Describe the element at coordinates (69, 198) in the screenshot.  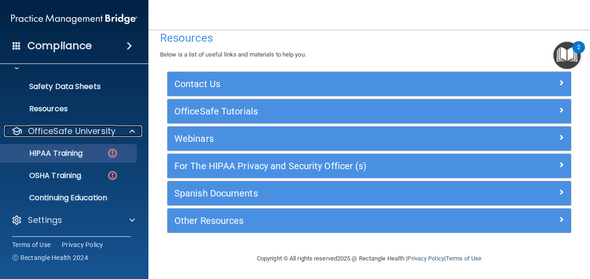
I see `p: Continuing Education` at that location.